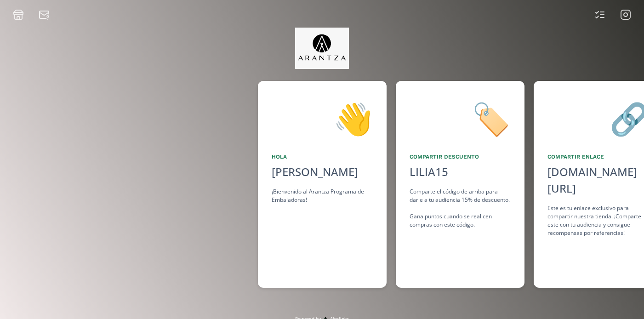 This screenshot has width=644, height=319. What do you see at coordinates (429, 172) in the screenshot?
I see `div: LILIA15` at bounding box center [429, 172].